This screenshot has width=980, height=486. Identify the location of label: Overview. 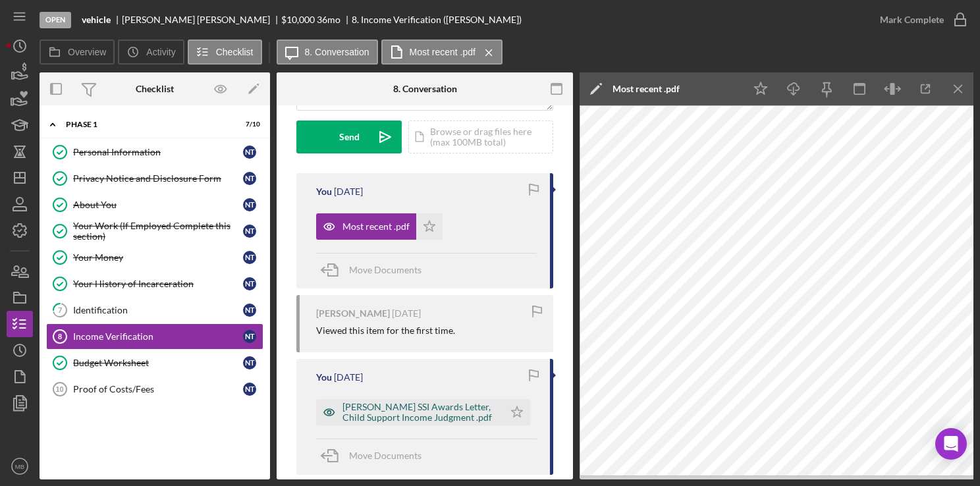
(87, 52).